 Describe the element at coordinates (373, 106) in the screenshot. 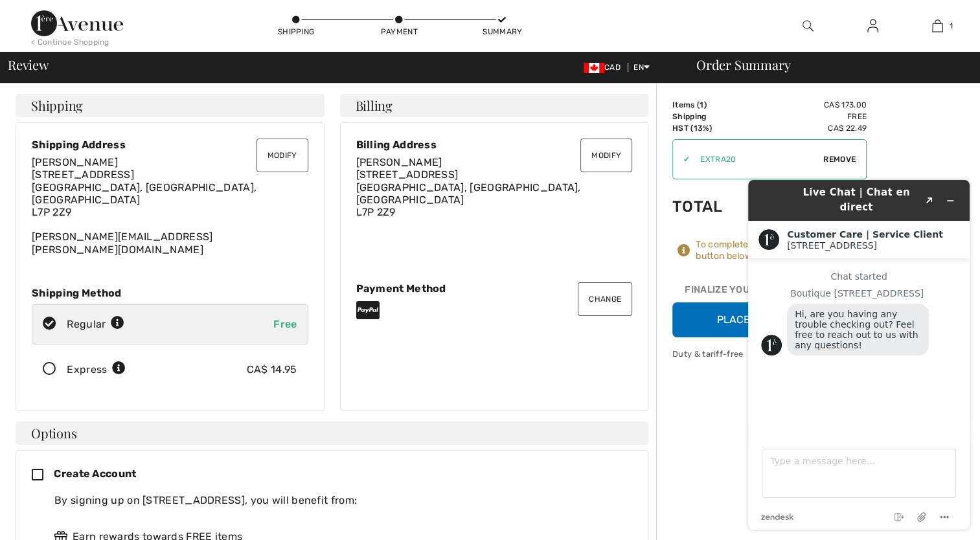

I see `span: Billing` at that location.